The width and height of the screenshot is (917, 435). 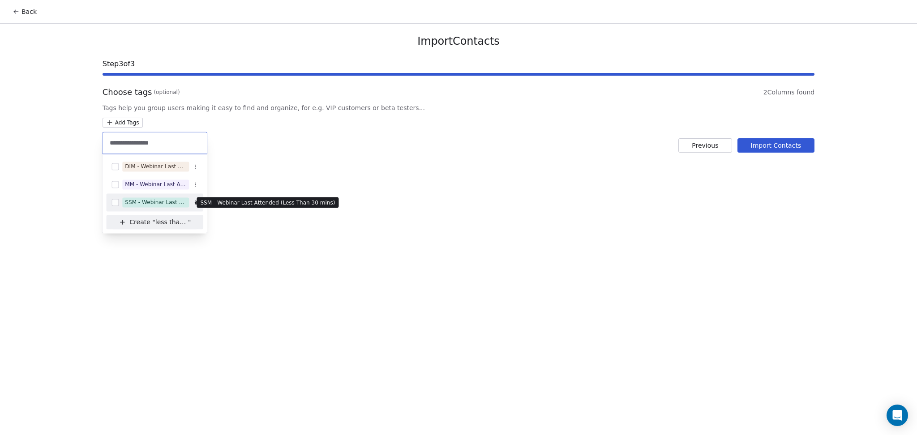 What do you see at coordinates (154, 193) in the screenshot?
I see `div: Suggestions` at bounding box center [154, 193].